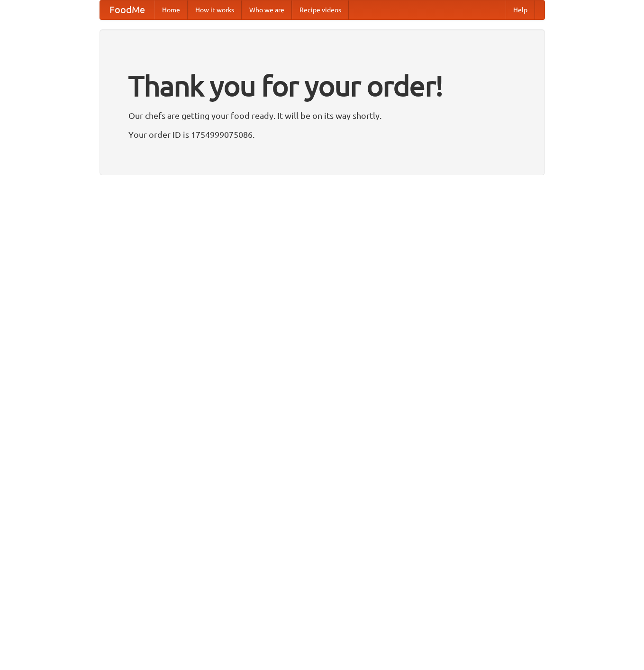 The height and width of the screenshot is (670, 644). Describe the element at coordinates (322, 135) in the screenshot. I see `p: Your order ID is 1754999075086.` at that location.